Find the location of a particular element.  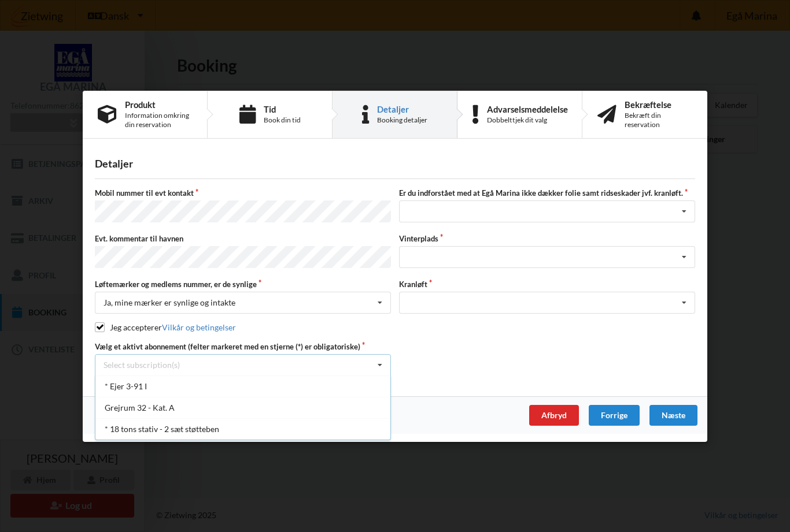

div: Advarselsmeddelelse is located at coordinates (528, 109).